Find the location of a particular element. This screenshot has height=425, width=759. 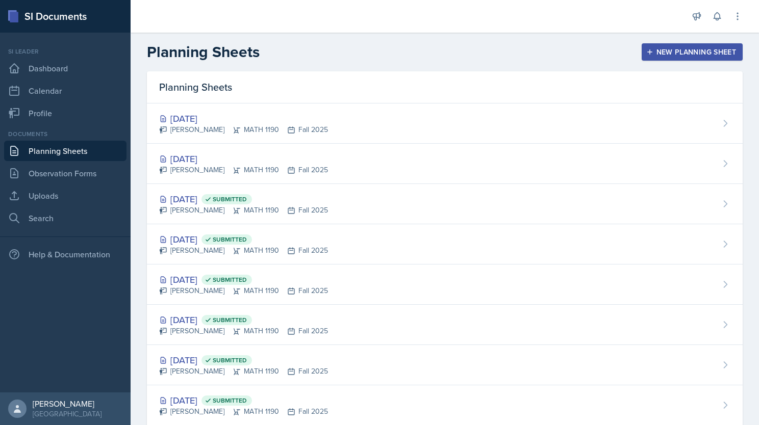

div: Documents is located at coordinates (65, 134).